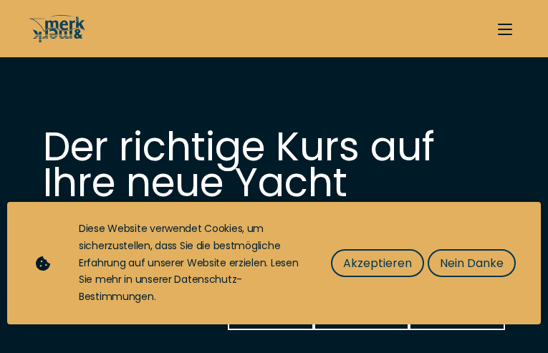 This screenshot has width=548, height=353. I want to click on h1: Der richtige Kurs auf Ihre neue Yacht, so click(274, 165).